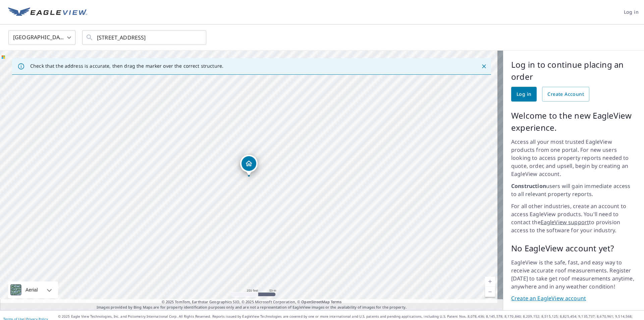  Describe the element at coordinates (574, 298) in the screenshot. I see `a: Create an EagleView account` at that location.